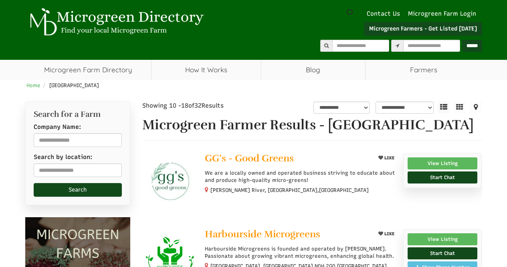 The image size is (507, 267). Describe the element at coordinates (287, 159) in the screenshot. I see `a: GG’s - Good Greens` at that location.